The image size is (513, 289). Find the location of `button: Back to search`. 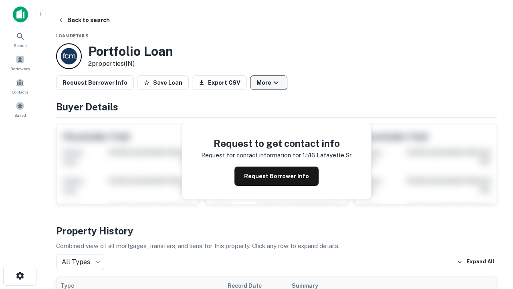

button: Back to search is located at coordinates (84, 20).